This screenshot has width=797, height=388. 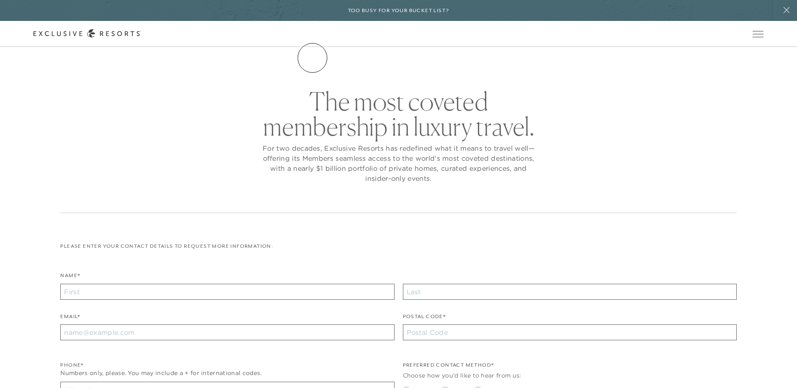 What do you see at coordinates (227, 373) in the screenshot?
I see `div: Numbers only, please. You may include a + for international codes.` at bounding box center [227, 373].